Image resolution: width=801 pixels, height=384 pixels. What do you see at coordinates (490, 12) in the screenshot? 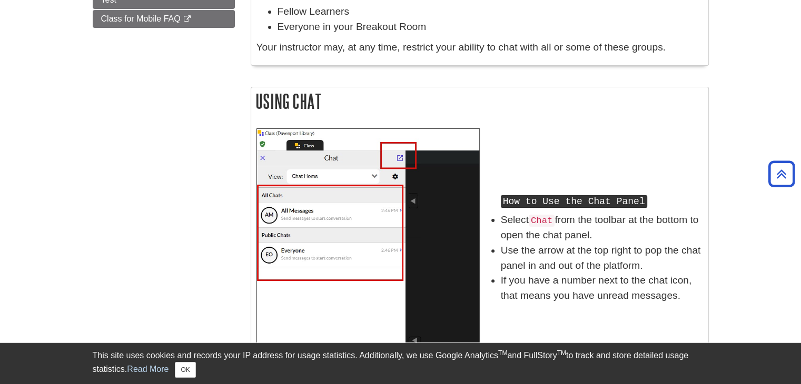
I see `li: Fellow Learners` at bounding box center [490, 12].